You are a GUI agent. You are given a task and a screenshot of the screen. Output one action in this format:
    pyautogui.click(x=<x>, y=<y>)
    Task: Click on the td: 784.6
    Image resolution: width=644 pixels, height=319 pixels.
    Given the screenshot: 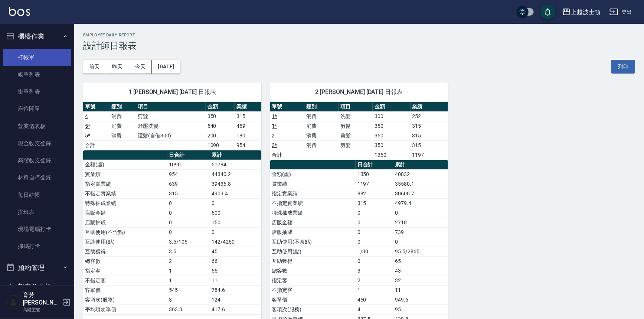 What is the action you would take?
    pyautogui.click(x=236, y=290)
    